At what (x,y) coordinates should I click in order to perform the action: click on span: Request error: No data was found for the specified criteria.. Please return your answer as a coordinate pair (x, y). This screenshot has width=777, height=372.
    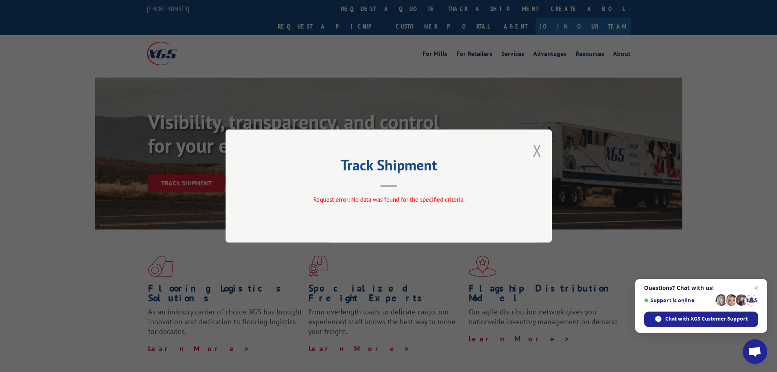
    Looking at the image, I should click on (389, 199).